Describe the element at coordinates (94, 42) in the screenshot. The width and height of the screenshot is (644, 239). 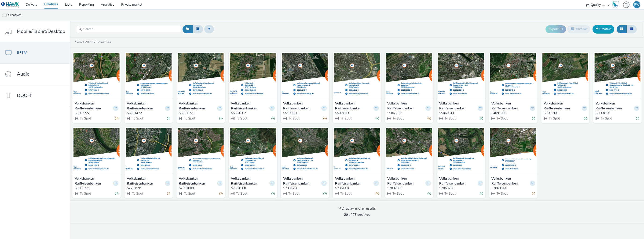
I see `a: Select of 75 creatives` at that location.